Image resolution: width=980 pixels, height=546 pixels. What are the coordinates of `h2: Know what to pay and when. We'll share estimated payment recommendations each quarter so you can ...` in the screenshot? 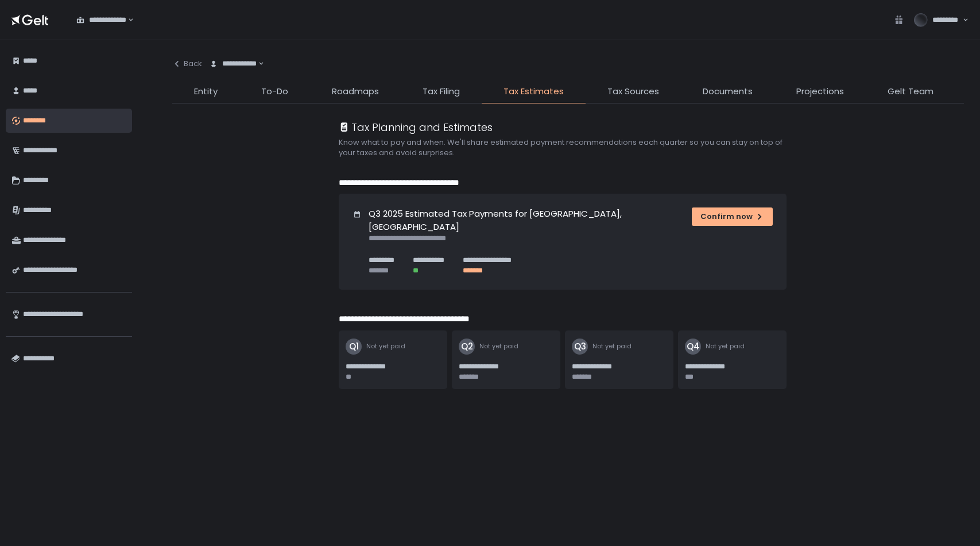 It's located at (568, 147).